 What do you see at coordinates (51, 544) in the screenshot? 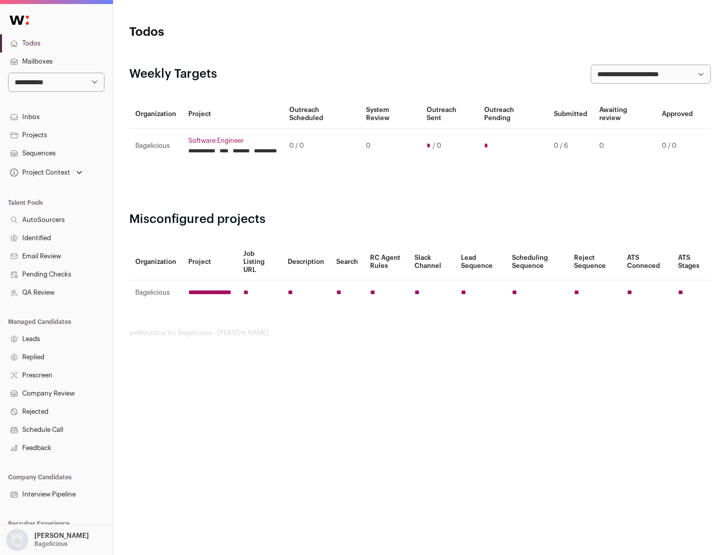
I see `p: Bagelicious` at bounding box center [51, 544].